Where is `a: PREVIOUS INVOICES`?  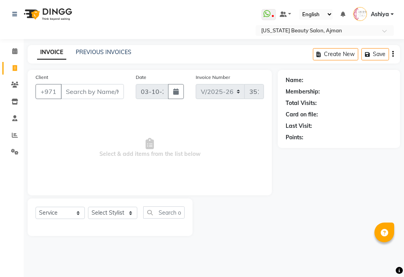
a: PREVIOUS INVOICES is located at coordinates (103, 52).